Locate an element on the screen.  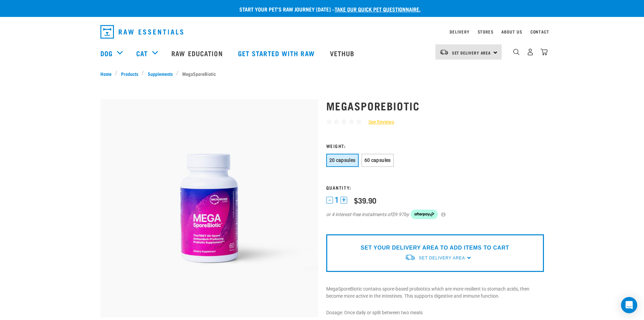
a: Vethub is located at coordinates (343, 53).